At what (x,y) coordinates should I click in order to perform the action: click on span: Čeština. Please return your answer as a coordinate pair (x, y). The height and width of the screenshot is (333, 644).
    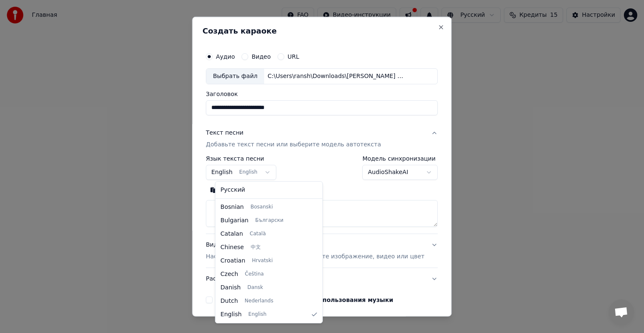
    Looking at the image, I should click on (254, 274).